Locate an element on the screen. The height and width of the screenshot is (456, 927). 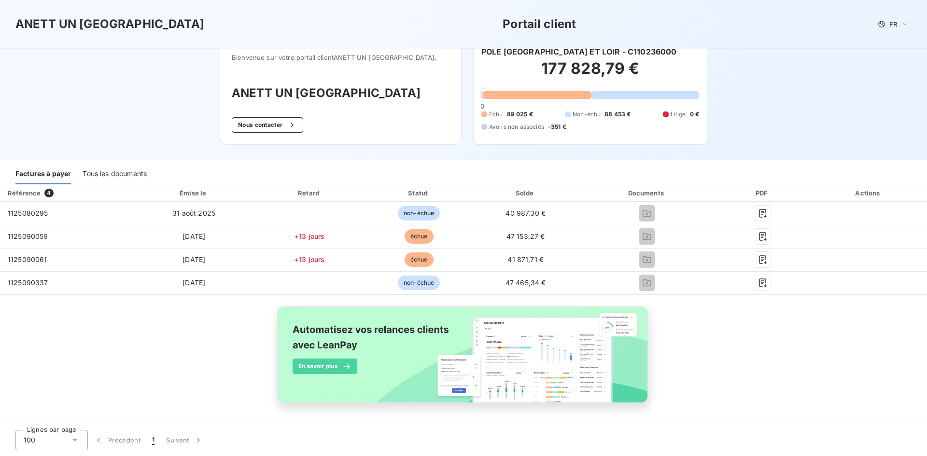
span: 31 août 2025 is located at coordinates (194, 213).